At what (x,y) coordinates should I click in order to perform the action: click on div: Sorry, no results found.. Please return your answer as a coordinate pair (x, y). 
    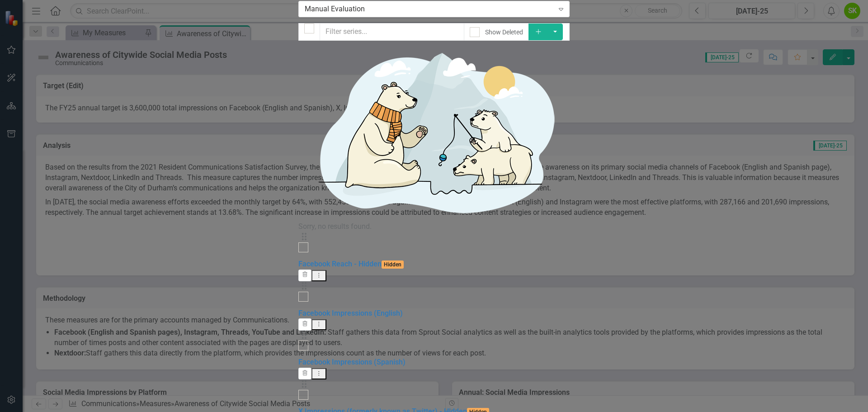
    Looking at the image, I should click on (434, 226).